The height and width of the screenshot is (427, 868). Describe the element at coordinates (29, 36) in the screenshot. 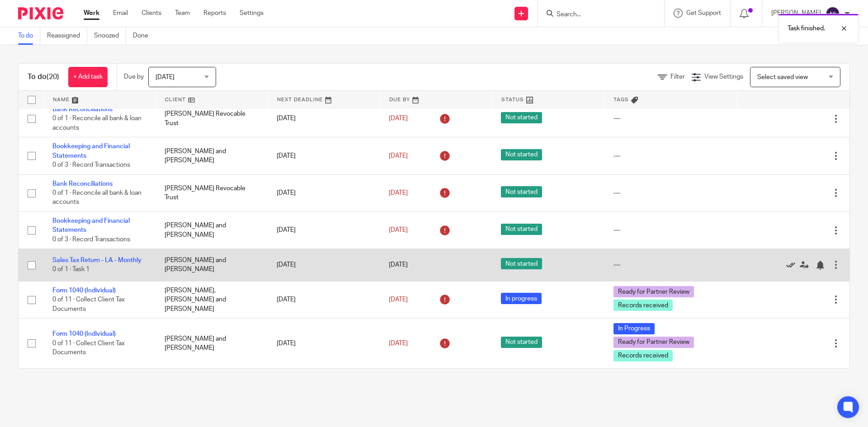

I see `a: To do` at that location.